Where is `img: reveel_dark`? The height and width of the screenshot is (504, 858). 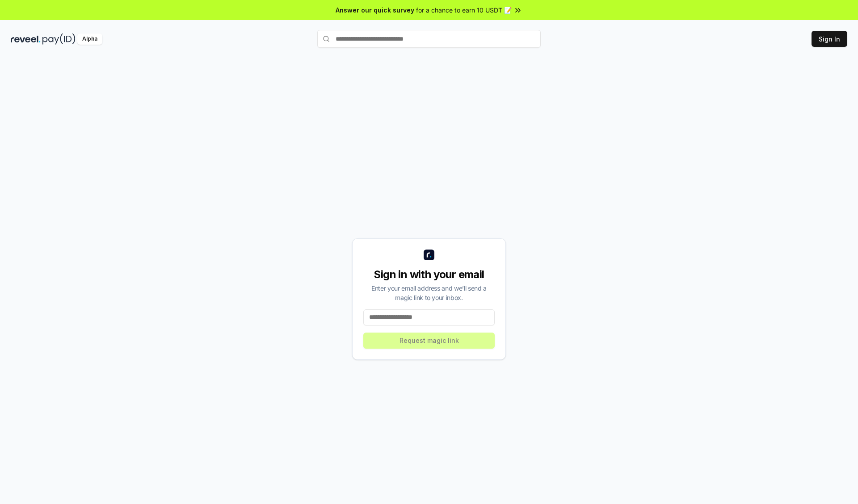 img: reveel_dark is located at coordinates (25, 39).